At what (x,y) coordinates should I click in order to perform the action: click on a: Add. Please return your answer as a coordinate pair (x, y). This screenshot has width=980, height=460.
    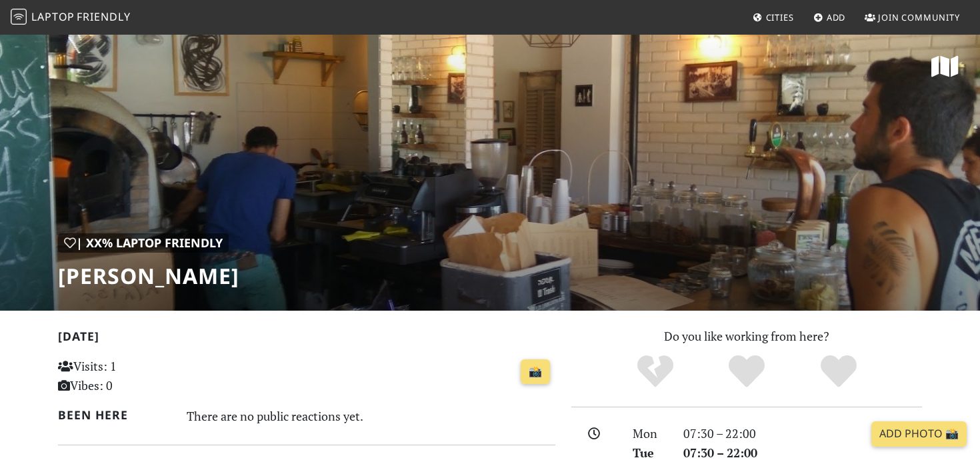
    Looking at the image, I should click on (830, 18).